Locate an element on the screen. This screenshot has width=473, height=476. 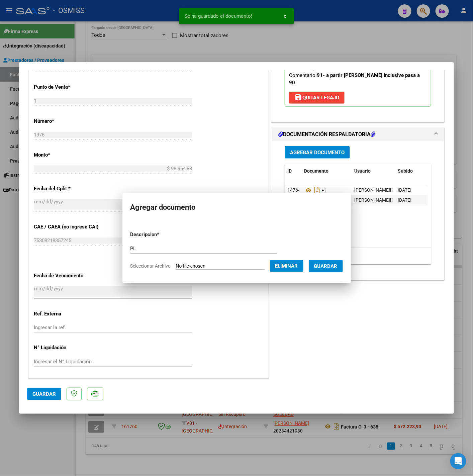
div: Open Intercom Messenger is located at coordinates (458, 462).